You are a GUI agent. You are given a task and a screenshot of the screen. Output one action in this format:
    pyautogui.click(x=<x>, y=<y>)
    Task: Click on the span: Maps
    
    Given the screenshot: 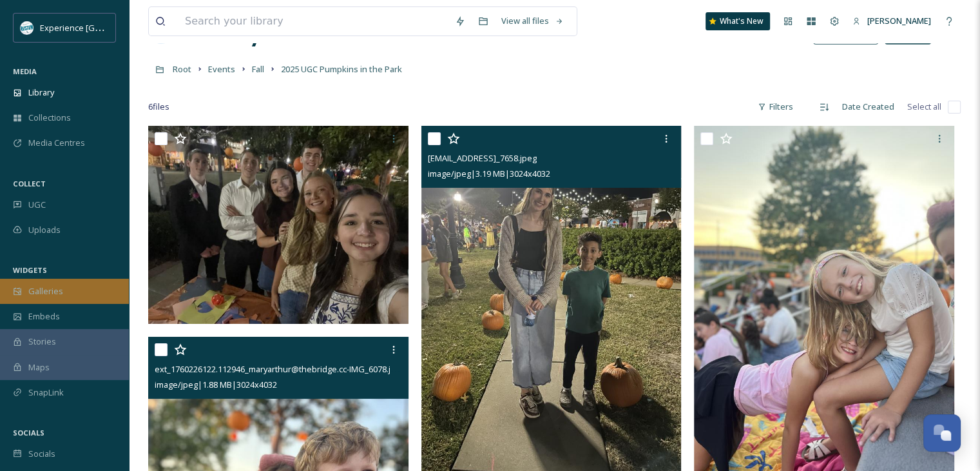 What is the action you would take?
    pyautogui.click(x=39, y=367)
    